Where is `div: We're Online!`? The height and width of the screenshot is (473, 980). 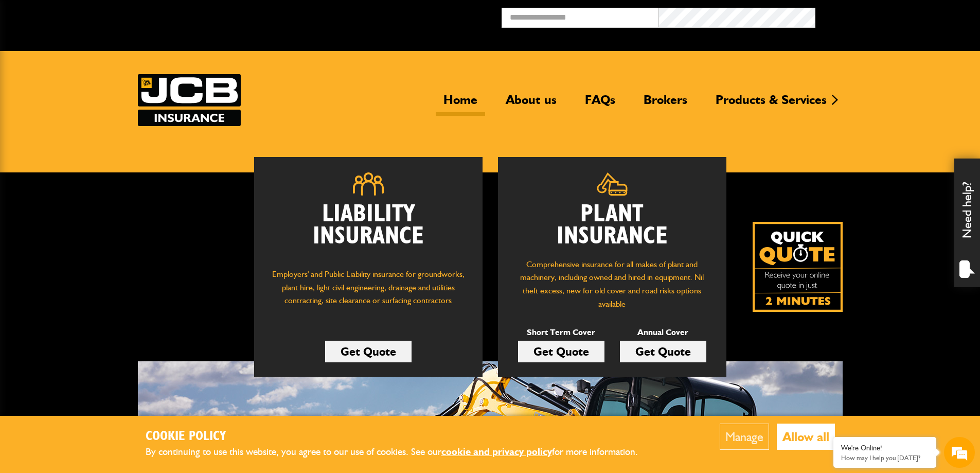 div: We're Online! is located at coordinates (885, 448).